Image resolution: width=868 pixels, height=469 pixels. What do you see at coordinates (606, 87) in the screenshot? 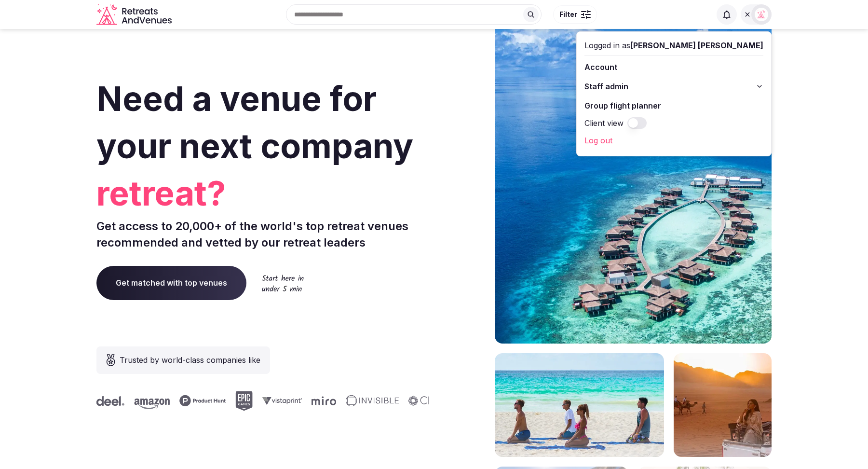
I see `span: Staff admin` at bounding box center [606, 87].